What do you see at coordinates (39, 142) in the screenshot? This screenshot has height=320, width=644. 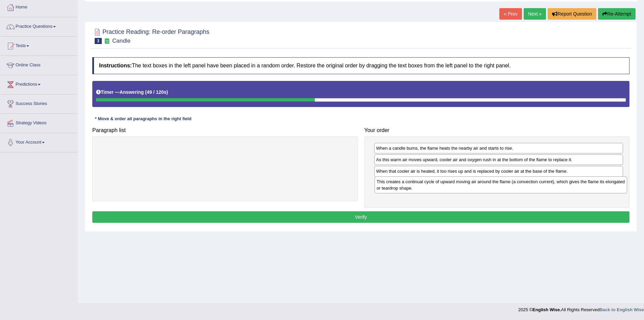 I see `a: Your Account` at bounding box center [39, 142].